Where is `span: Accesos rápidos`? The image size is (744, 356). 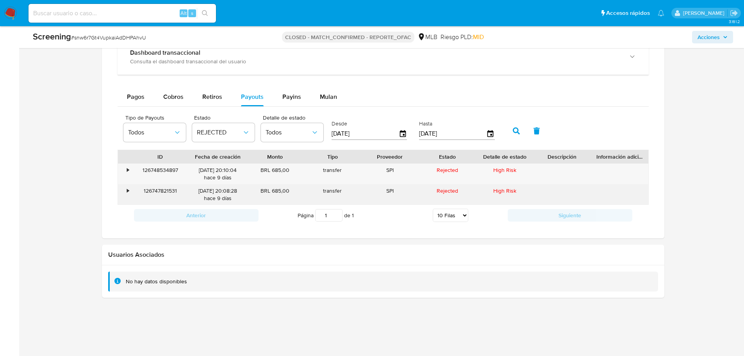
span: Accesos rápidos is located at coordinates (628, 13).